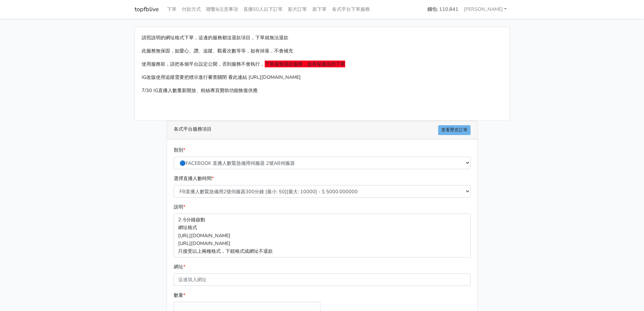 The height and width of the screenshot is (311, 644). I want to click on a: 新下單, so click(320, 9).